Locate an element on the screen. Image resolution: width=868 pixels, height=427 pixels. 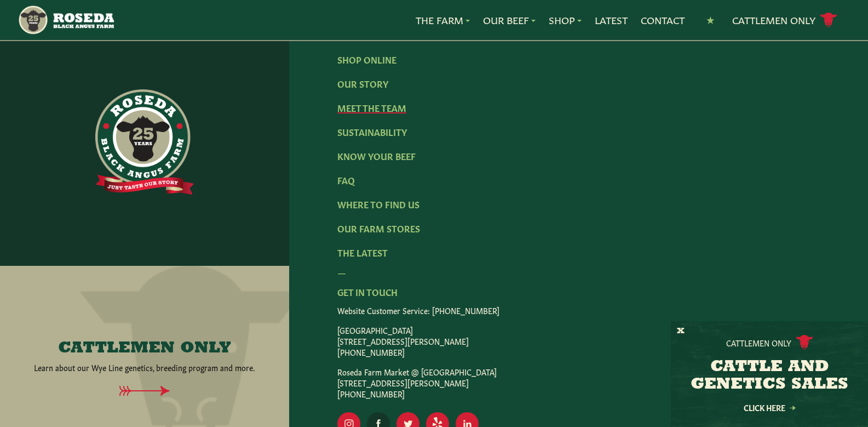
a: Our Story is located at coordinates (362, 83).